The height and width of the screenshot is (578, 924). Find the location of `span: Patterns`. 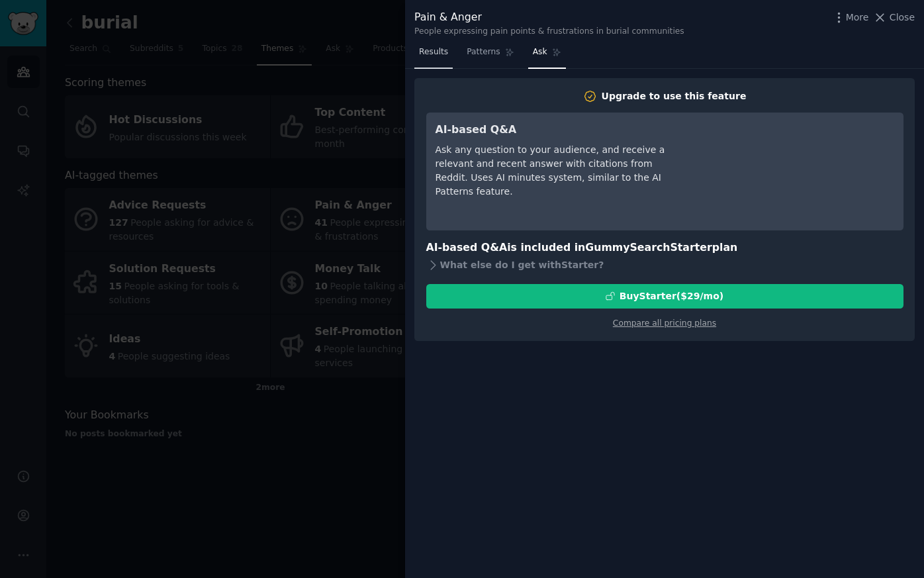

span: Patterns is located at coordinates (483, 52).